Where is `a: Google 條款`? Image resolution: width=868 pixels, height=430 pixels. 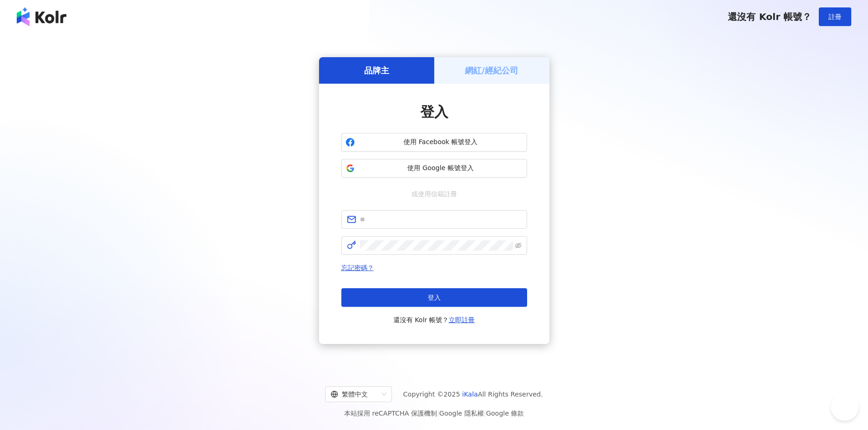
a: Google 條款 is located at coordinates (505, 413).